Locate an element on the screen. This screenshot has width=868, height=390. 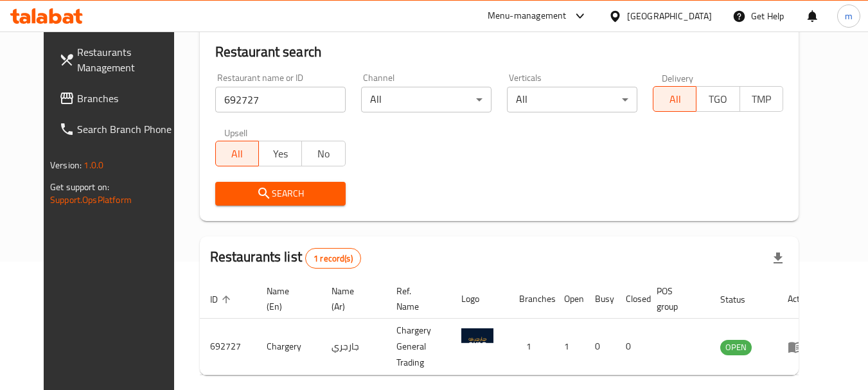
div: OPEN is located at coordinates (735, 347).